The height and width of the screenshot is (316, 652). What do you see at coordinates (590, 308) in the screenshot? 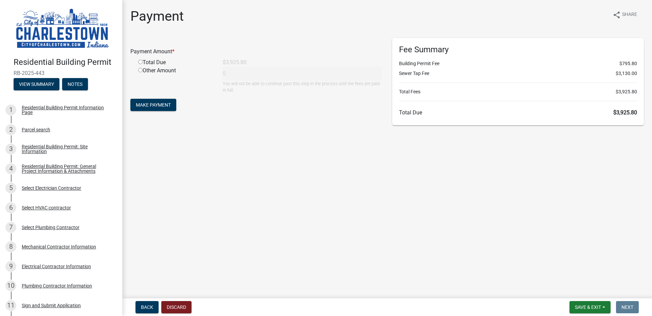
I see `button: Save & Exit` at bounding box center [590, 308].